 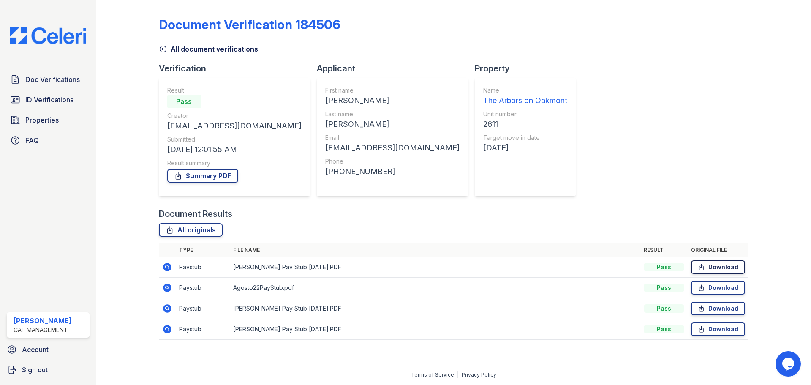 What do you see at coordinates (35, 350) in the screenshot?
I see `span: Account` at bounding box center [35, 350].